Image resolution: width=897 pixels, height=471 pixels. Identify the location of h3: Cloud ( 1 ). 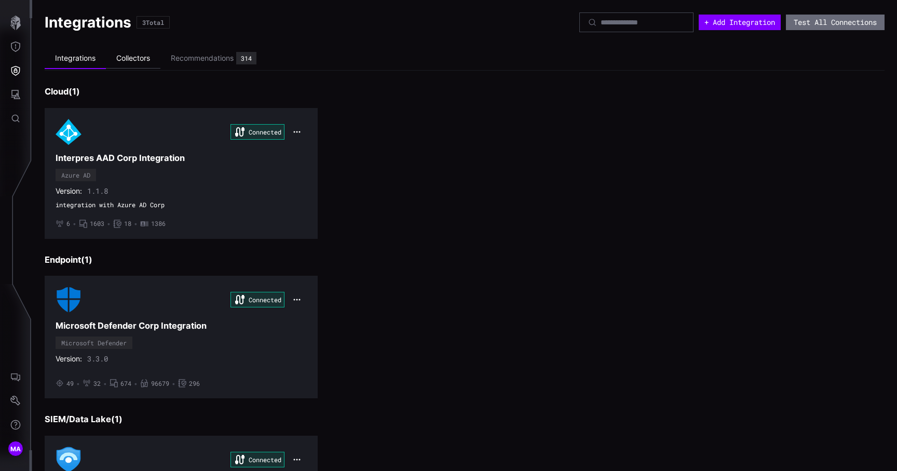
(465, 91).